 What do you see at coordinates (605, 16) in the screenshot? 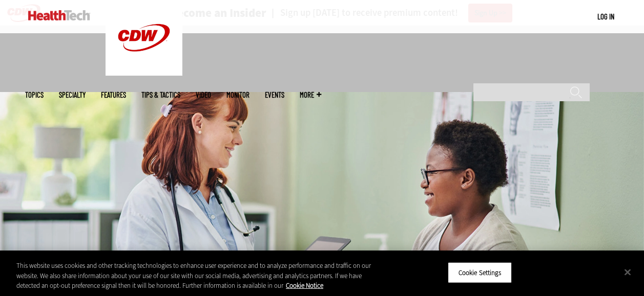
I see `div: User menu` at bounding box center [605, 16].